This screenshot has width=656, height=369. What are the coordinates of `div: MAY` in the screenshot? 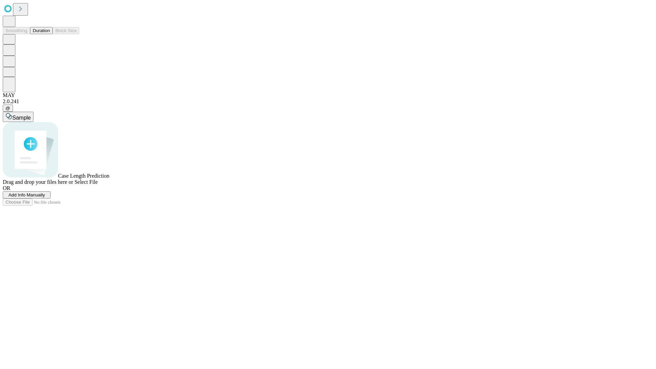 It's located at (328, 95).